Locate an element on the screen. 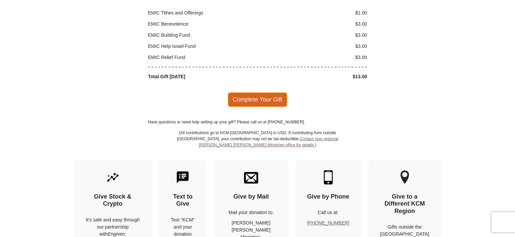 This screenshot has height=237, width=515. h4: Give Stock & Crypto is located at coordinates (113, 200).